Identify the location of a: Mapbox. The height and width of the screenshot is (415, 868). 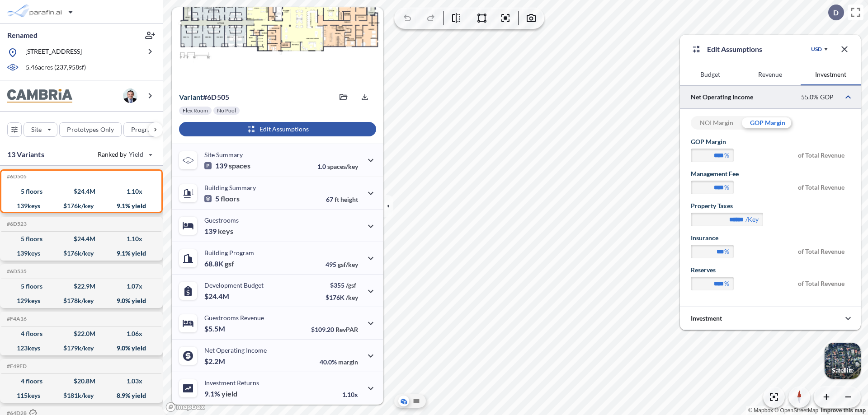
(761, 411).